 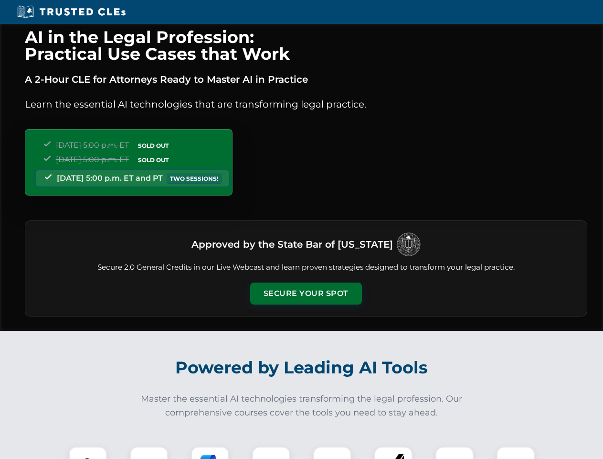 What do you see at coordinates (302, 367) in the screenshot?
I see `h2: Powered by Leading AI Tools` at bounding box center [302, 367].